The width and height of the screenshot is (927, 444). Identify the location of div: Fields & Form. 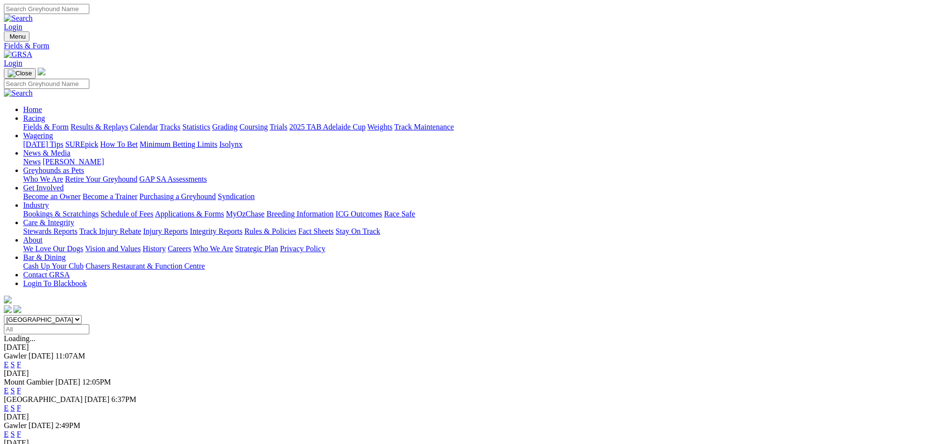
(463, 46).